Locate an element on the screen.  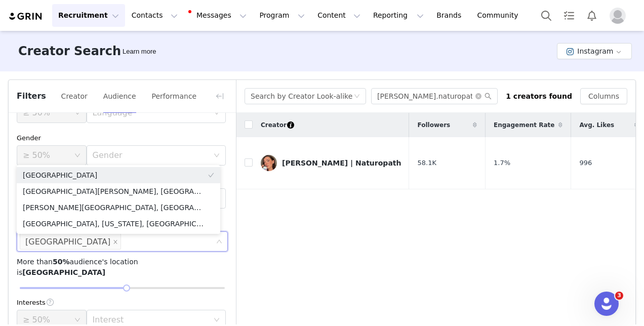
button: Recruitment is located at coordinates (89, 15).